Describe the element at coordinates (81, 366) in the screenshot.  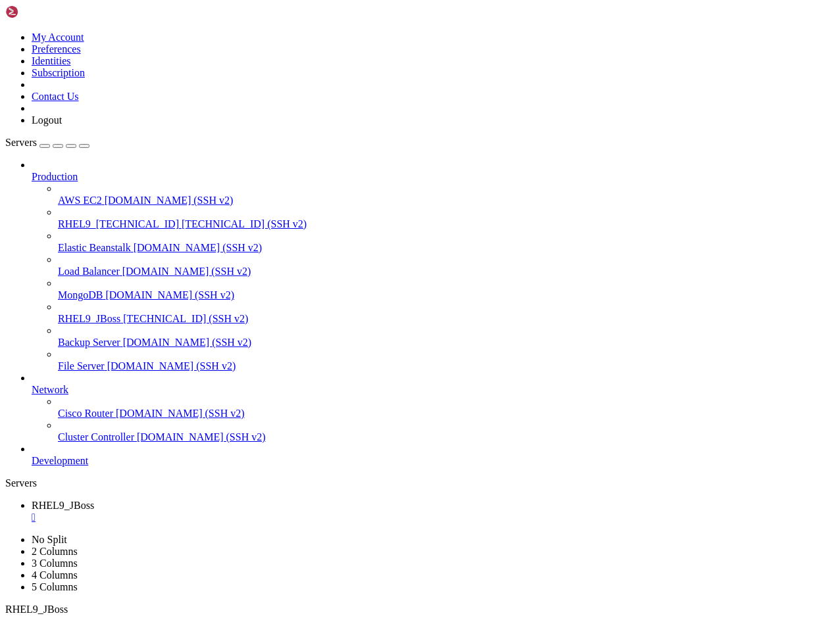
I see `span: File Server` at that location.